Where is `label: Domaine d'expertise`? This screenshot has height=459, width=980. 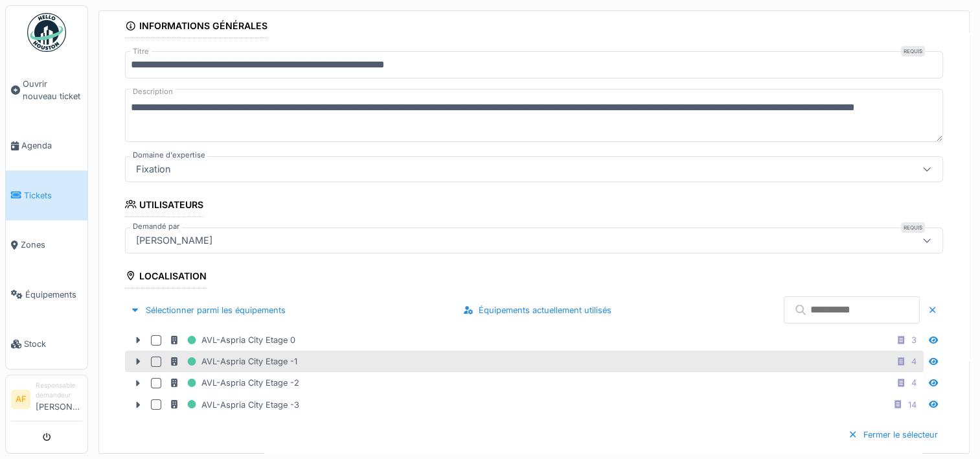 label: Domaine d'expertise is located at coordinates (169, 155).